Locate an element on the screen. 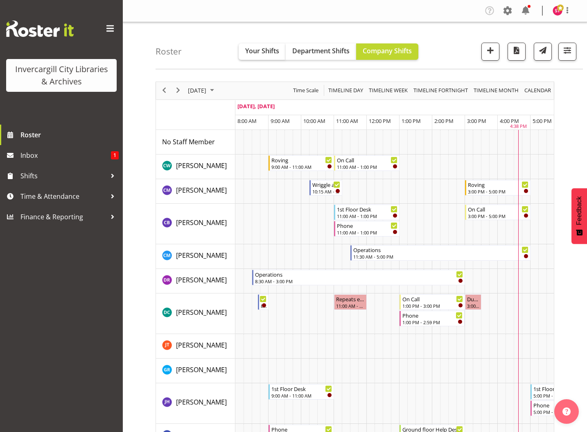  div: Jill Harpur"s event - 1st Floor Desk Begin From Monday, September 29, 2025 at 9:00:00 AM GMT+13:0... is located at coordinates (301, 392).